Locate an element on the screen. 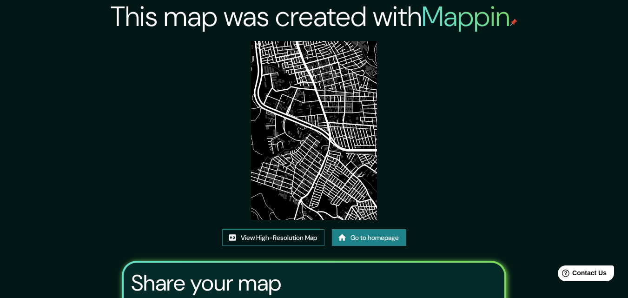  span: Contact Us is located at coordinates (44, 11).